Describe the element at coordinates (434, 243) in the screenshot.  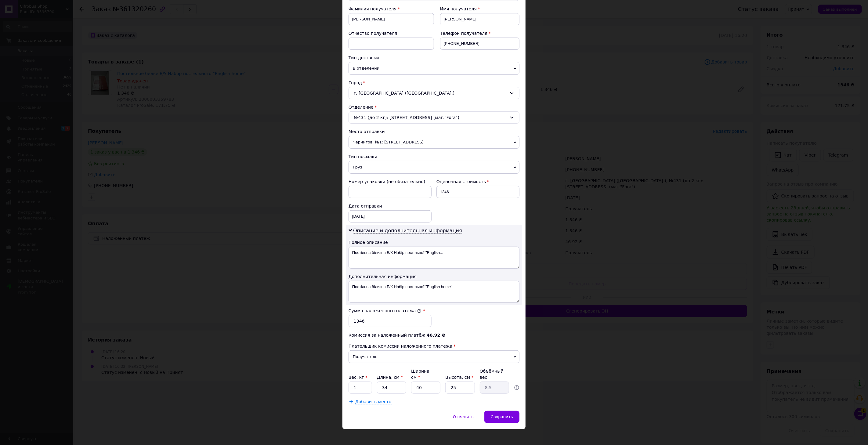
I see `div: Полное описание` at that location.